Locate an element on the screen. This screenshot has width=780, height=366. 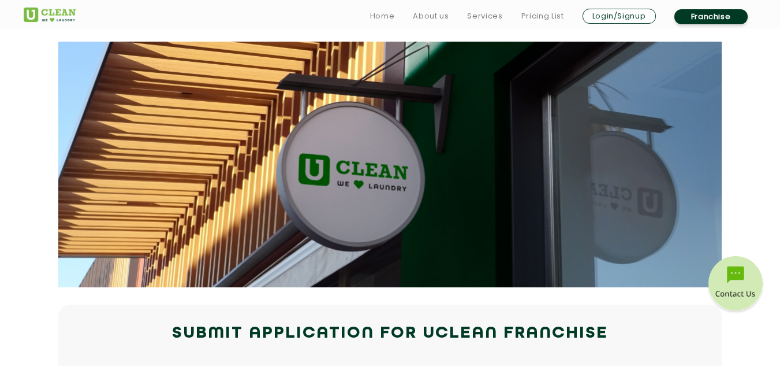
img: contact-btn is located at coordinates (736, 285).